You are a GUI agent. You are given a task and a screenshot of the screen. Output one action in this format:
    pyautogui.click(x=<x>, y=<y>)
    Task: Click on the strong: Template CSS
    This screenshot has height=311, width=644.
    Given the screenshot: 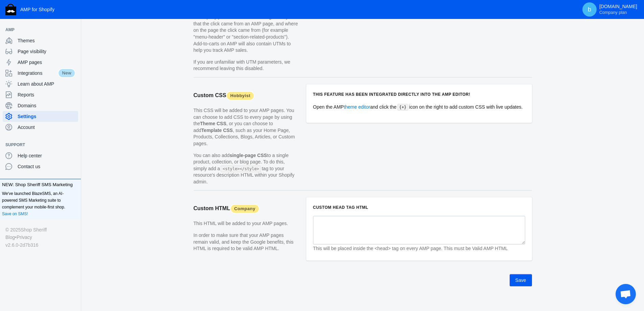 What is the action you would take?
    pyautogui.click(x=217, y=130)
    